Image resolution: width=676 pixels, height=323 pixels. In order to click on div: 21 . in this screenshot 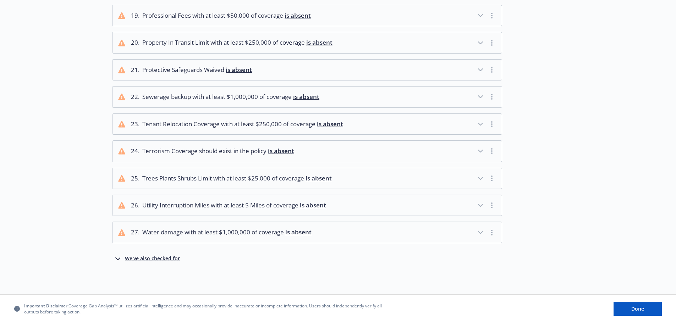, I will do `click(135, 70)`.